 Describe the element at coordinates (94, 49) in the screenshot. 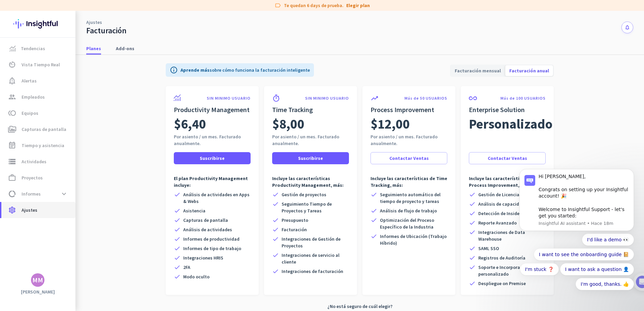

I see `span: Planes` at that location.